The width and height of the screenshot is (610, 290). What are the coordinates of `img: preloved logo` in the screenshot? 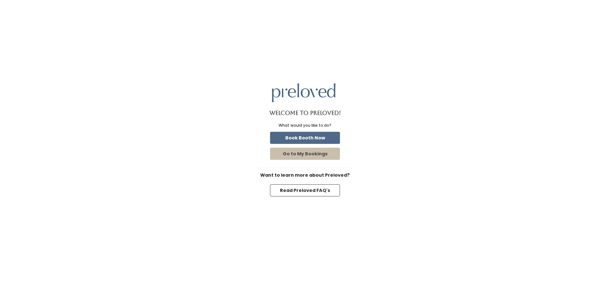 It's located at (304, 92).